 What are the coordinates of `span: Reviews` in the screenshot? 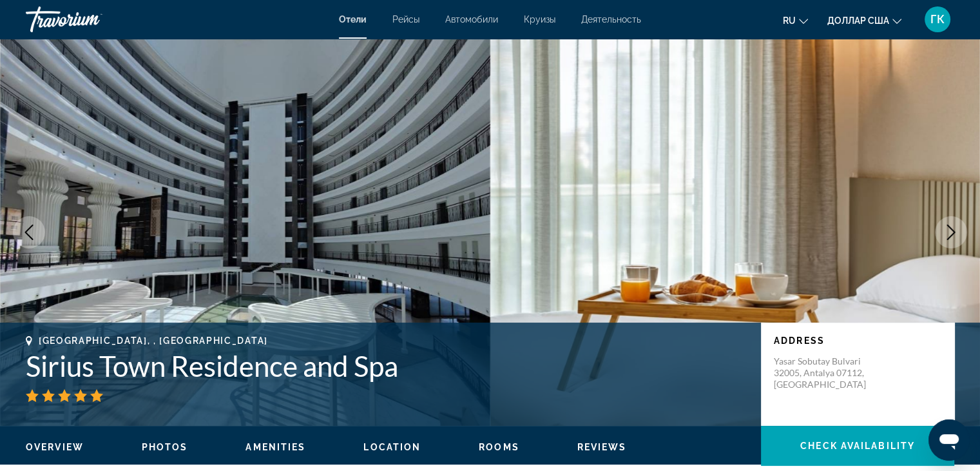 It's located at (602, 447).